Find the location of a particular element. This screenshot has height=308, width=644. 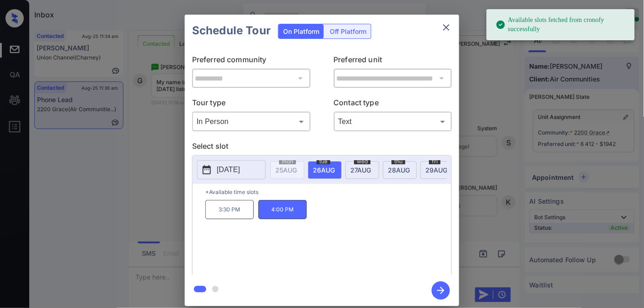

span: wed is located at coordinates (362, 161).